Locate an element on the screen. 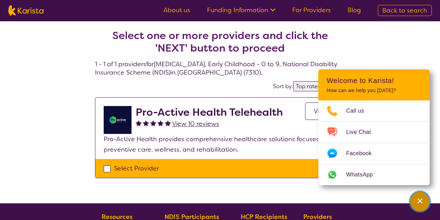 The image size is (440, 220). span: Live Chat is located at coordinates (363, 132).